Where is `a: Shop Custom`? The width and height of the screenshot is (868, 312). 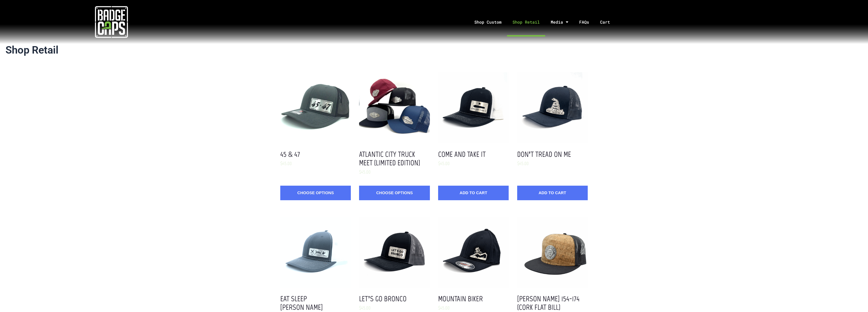 a: Shop Custom is located at coordinates (488, 22).